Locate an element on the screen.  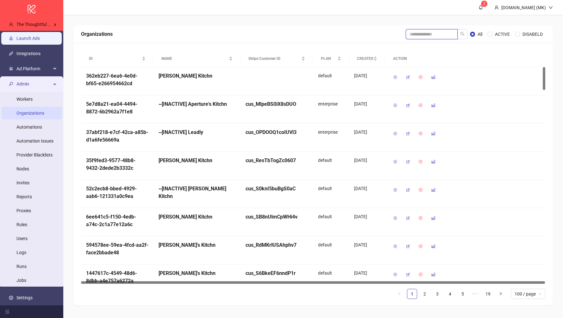
a: Jobs is located at coordinates (21, 280).